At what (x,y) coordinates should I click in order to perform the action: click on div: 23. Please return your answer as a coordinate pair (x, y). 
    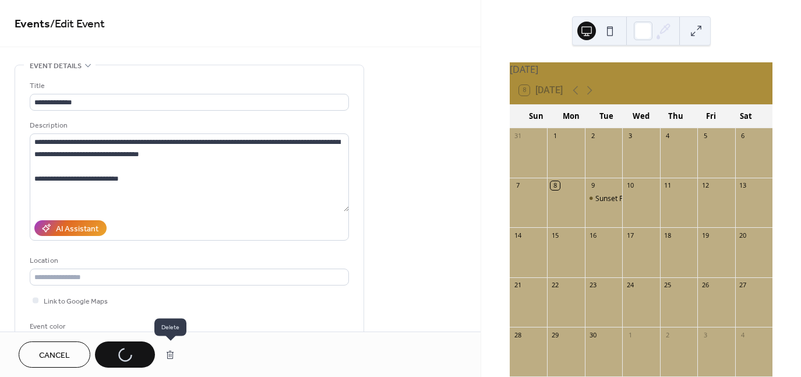
    Looking at the image, I should click on (593, 285).